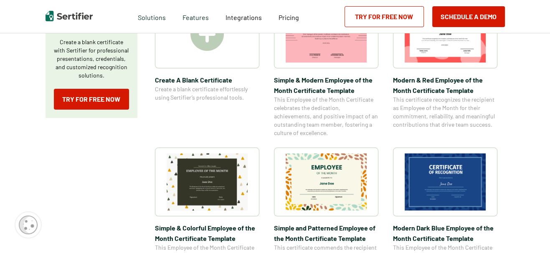  I want to click on img: Simple and Patterned Employee of the Month Certificate Template, so click(326, 182).